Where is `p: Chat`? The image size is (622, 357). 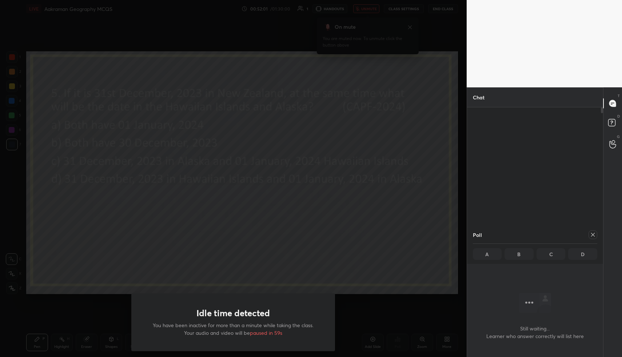
p: Chat is located at coordinates (478, 97).